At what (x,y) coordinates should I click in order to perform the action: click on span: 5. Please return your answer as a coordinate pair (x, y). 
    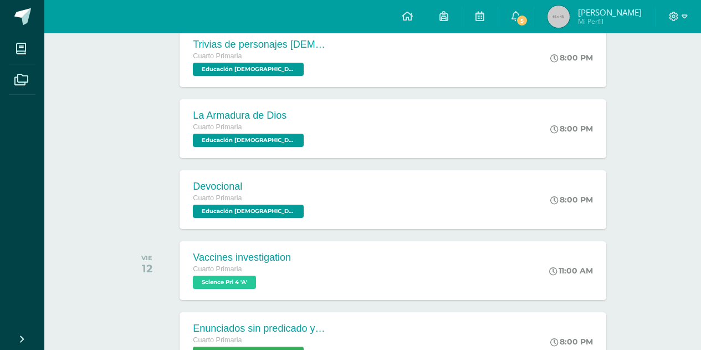
    Looking at the image, I should click on (522, 21).